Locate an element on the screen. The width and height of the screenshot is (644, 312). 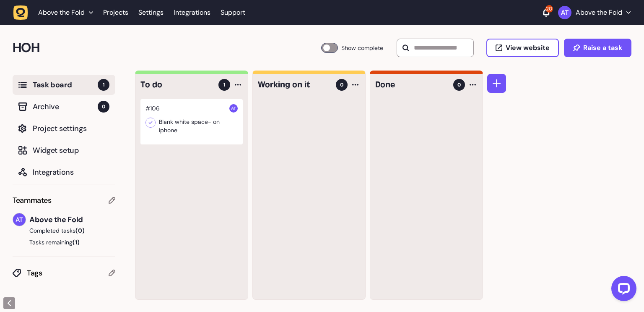
span: Show complete is located at coordinates (362, 48).